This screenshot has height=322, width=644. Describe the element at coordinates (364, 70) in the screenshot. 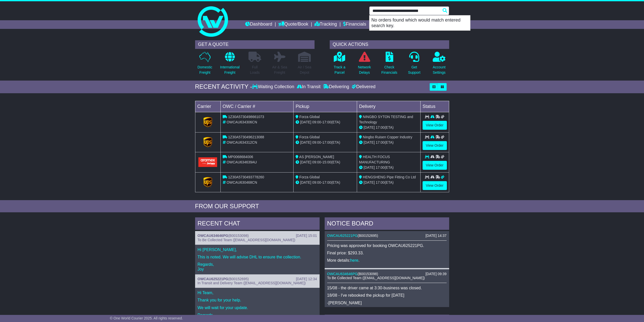

I see `p: Network Delays` at that location.